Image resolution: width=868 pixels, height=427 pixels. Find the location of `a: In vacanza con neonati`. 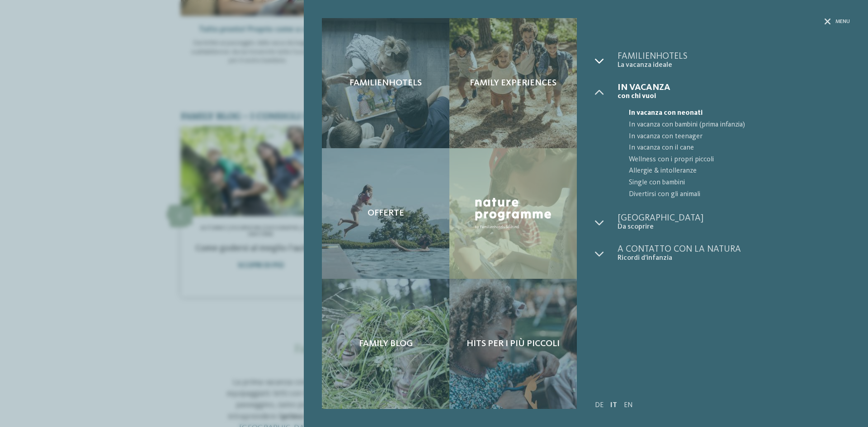

a: In vacanza con neonati is located at coordinates (734, 113).